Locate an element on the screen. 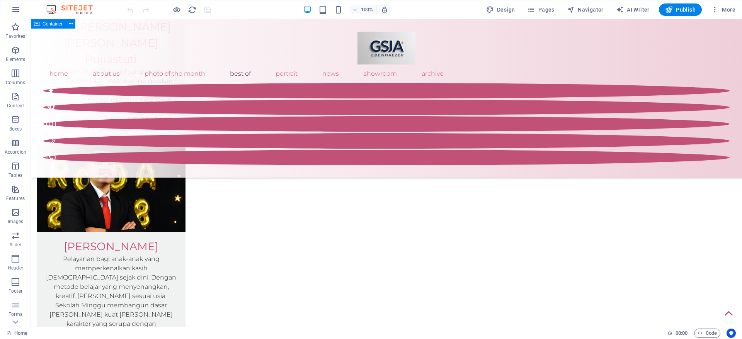 The width and height of the screenshot is (742, 339). p: Images is located at coordinates (15, 222).